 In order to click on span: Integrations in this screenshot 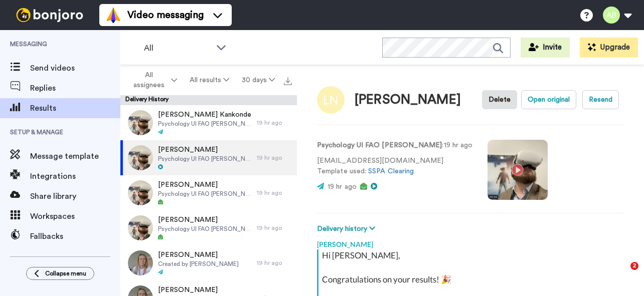, I will do `click(75, 177)`.